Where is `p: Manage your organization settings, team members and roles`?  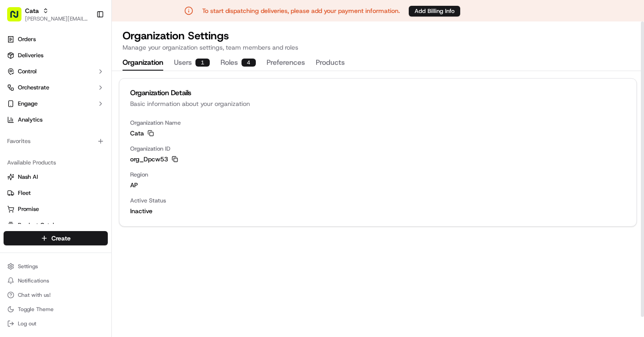 p: Manage your organization settings, team members and roles is located at coordinates (210, 47).